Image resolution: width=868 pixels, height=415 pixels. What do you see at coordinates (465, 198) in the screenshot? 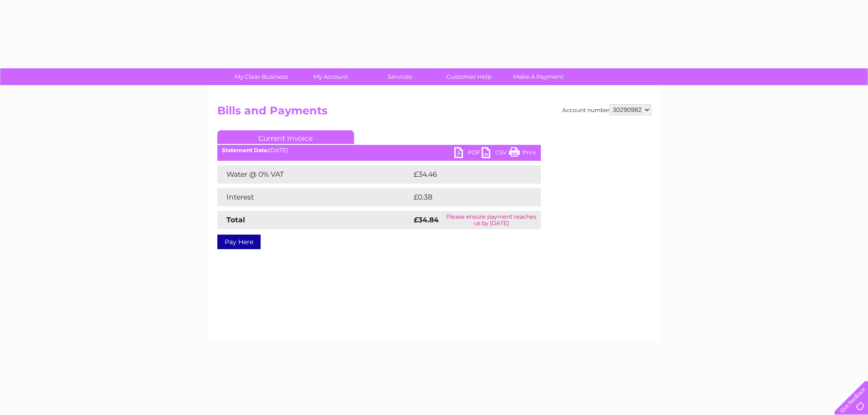
I see `td: £0.38` at bounding box center [465, 198].